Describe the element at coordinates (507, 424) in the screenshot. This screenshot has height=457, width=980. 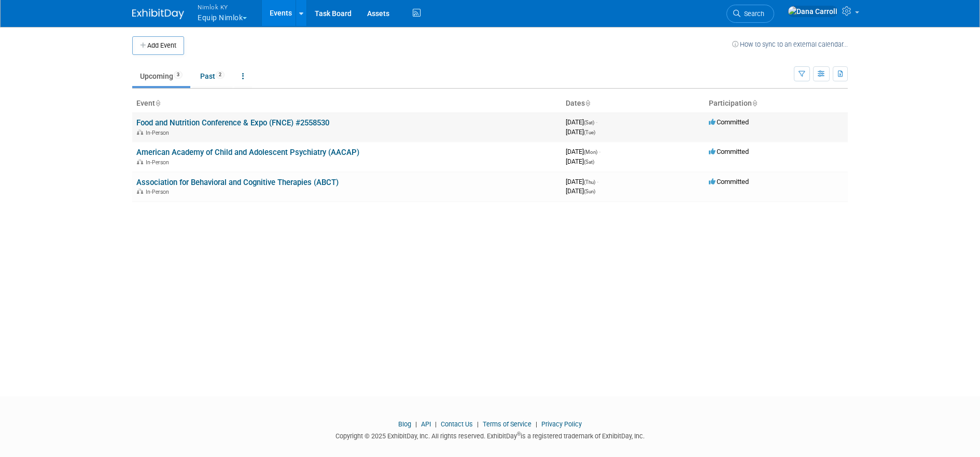
I see `a: Terms of Service` at that location.